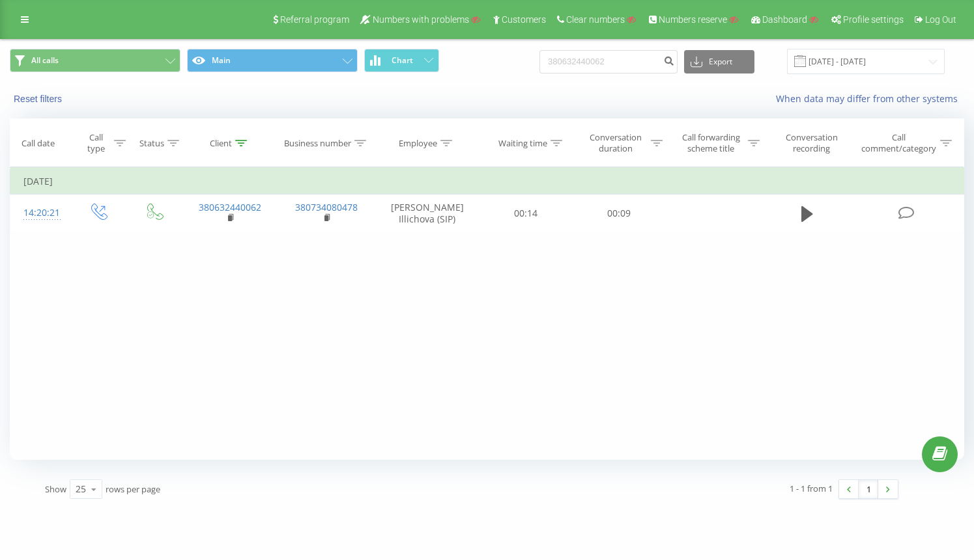  I want to click on button: Chart, so click(401, 61).